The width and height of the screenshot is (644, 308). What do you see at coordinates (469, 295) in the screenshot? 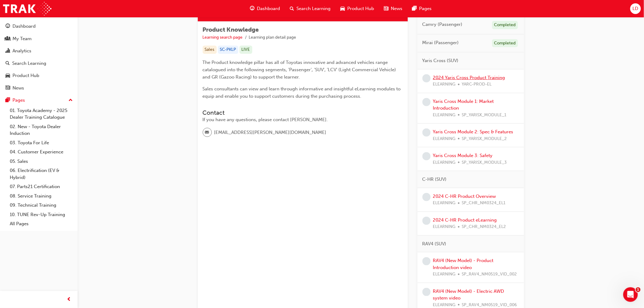
I see `a: RAV4 (New Model) - Electric AWD system video` at bounding box center [469, 295].